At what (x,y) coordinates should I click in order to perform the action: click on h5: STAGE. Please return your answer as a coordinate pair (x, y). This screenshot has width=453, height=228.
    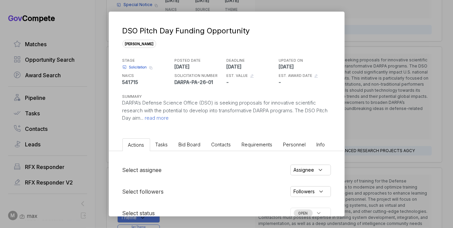
    Looking at the image, I should click on (148, 60).